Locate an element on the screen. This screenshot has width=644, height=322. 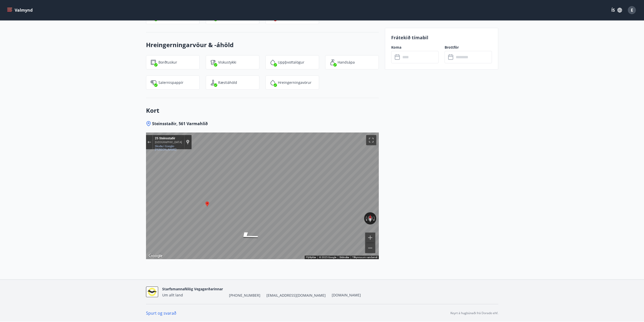
label: Brottför is located at coordinates (468, 48).